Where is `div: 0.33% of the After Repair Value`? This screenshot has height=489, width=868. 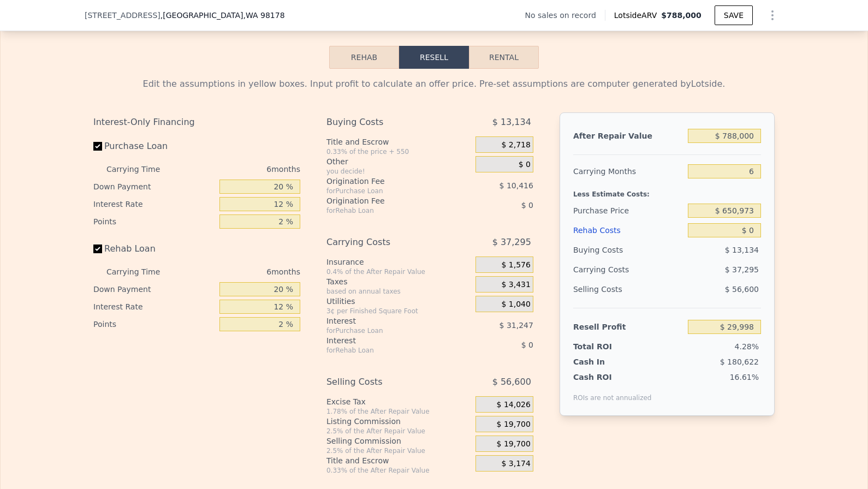
div: 0.33% of the After Repair Value is located at coordinates (399, 470).